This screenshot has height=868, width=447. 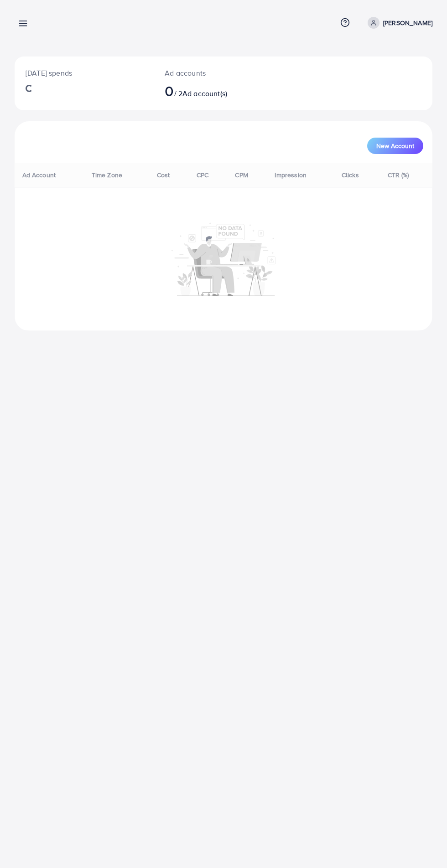 I want to click on h2: / 2, so click(x=206, y=91).